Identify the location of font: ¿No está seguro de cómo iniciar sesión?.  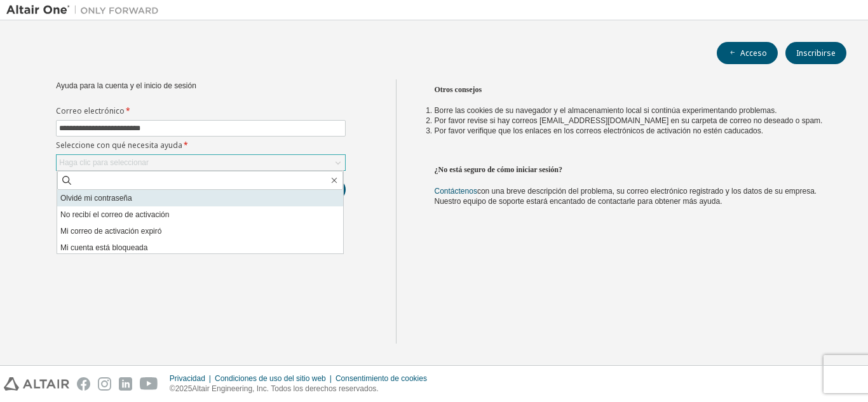
(499, 170).